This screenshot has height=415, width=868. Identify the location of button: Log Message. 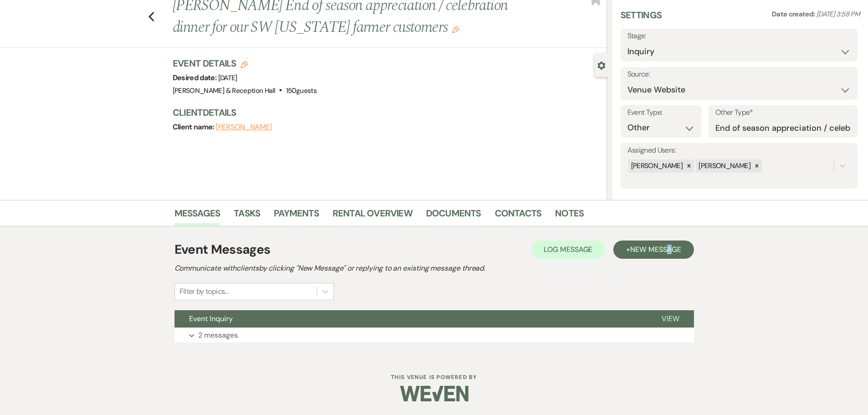
(568, 249).